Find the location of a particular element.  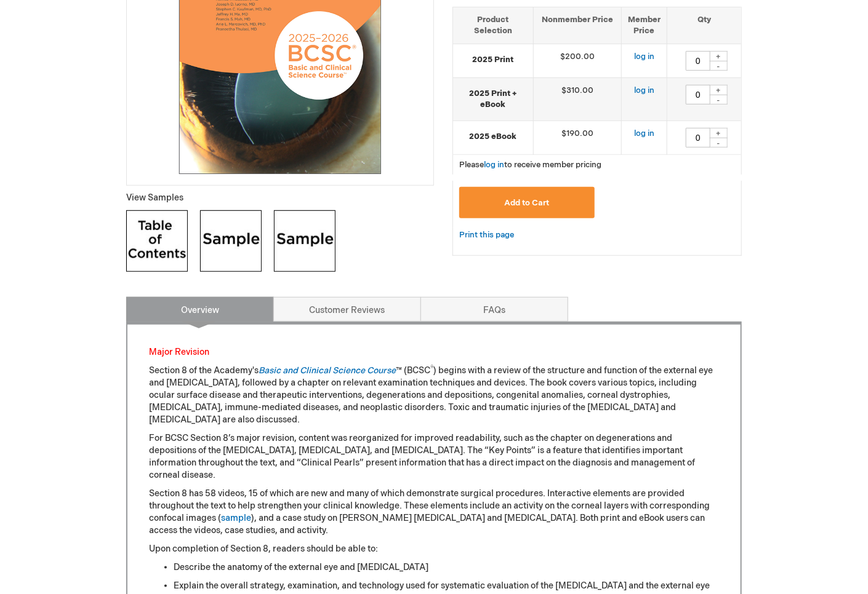

th: Member Price is located at coordinates (645, 26).